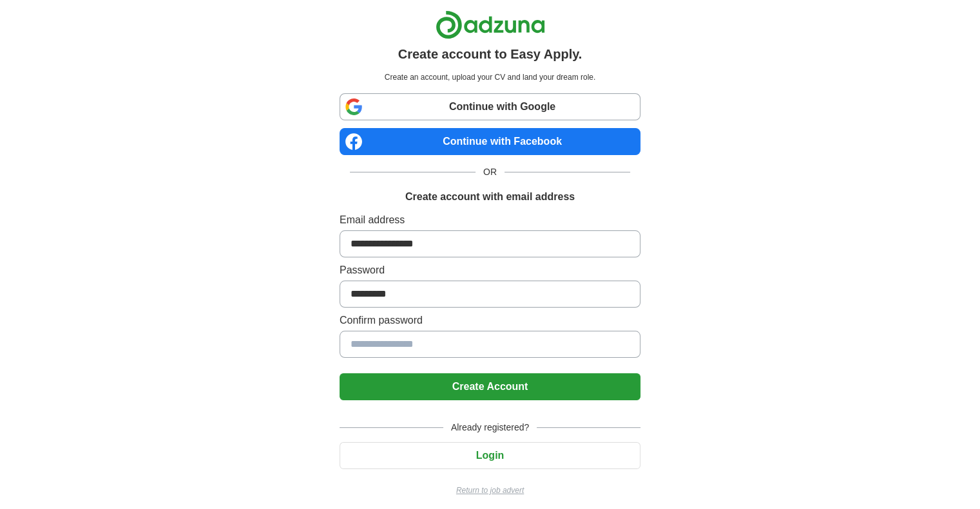 This screenshot has width=980, height=509. I want to click on a: Login, so click(490, 455).